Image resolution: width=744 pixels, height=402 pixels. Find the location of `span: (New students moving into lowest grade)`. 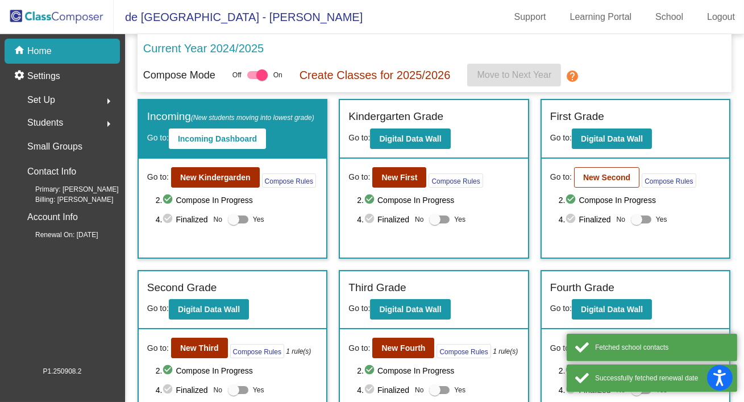

span: (New students moving into lowest grade) is located at coordinates (252, 118).